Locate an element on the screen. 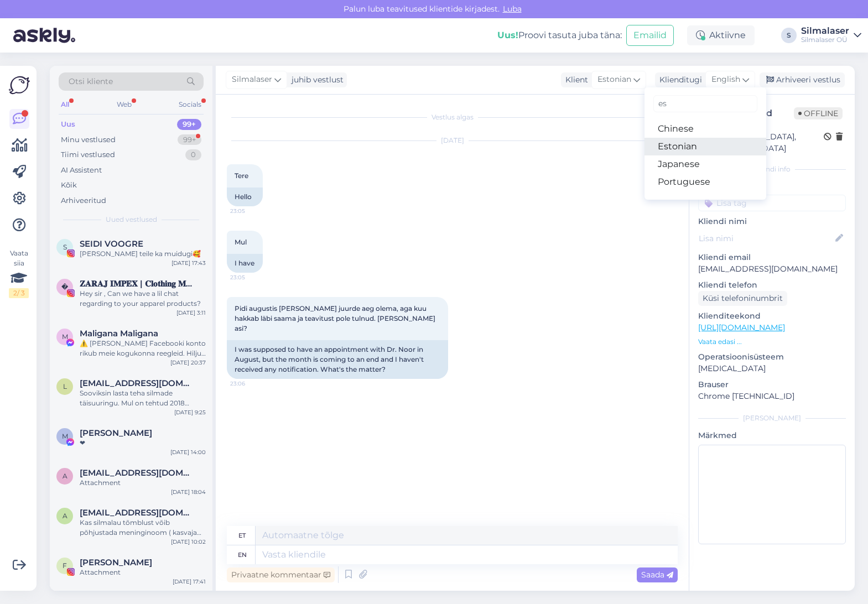 This screenshot has height=604, width=868. div: Arhiveeritud is located at coordinates (84, 200).